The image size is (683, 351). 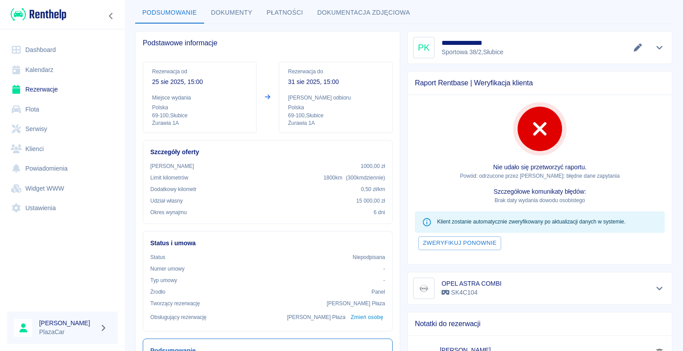 What do you see at coordinates (158, 258) in the screenshot?
I see `p: Status` at bounding box center [158, 258].